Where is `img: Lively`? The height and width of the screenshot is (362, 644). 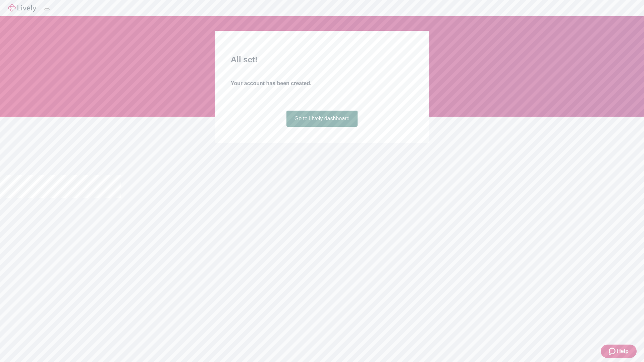 img: Lively is located at coordinates (22, 8).